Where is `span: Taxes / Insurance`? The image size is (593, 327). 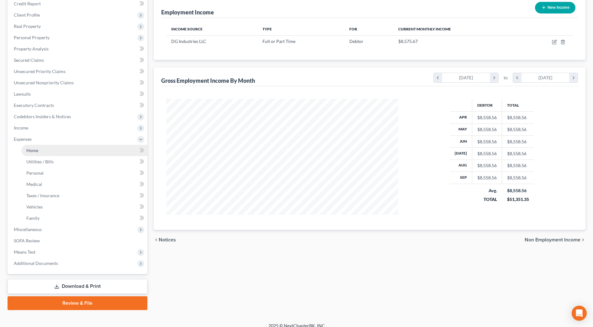
span: Taxes / Insurance is located at coordinates (43, 196).